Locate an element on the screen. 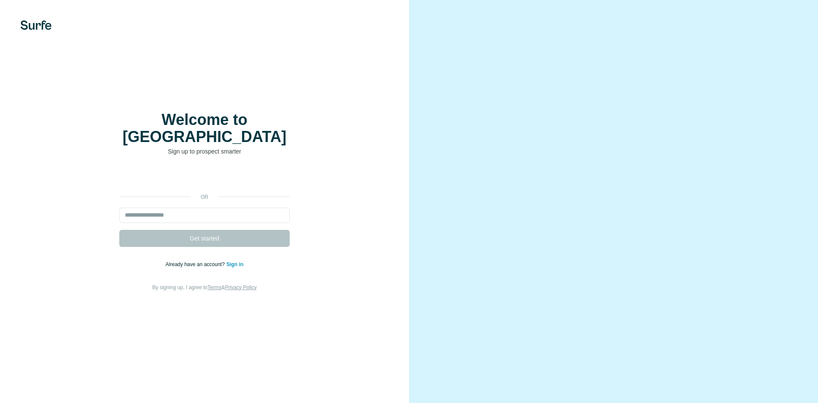 The width and height of the screenshot is (818, 403). p: Sign up to prospect smarter is located at coordinates (204, 151).